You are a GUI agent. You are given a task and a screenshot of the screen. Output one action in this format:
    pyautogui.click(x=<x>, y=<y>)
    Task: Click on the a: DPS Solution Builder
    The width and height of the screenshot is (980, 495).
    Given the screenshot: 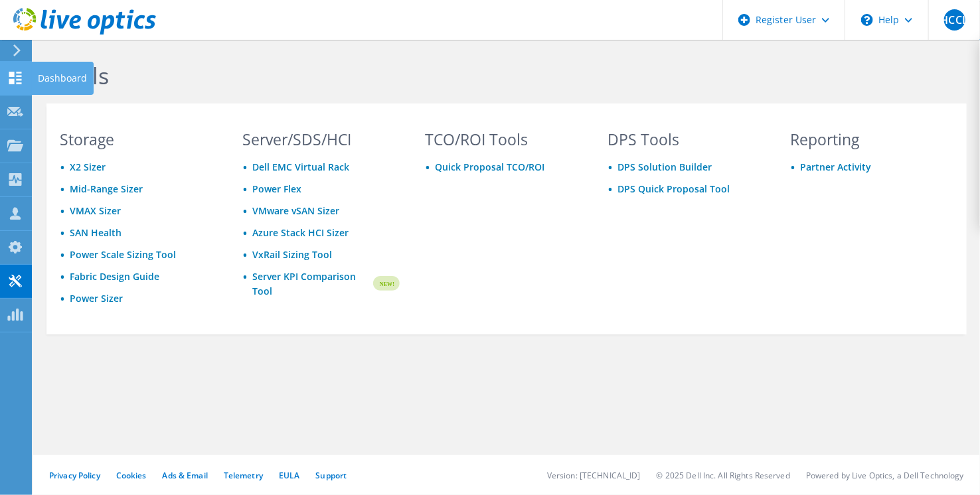 What is the action you would take?
    pyautogui.click(x=665, y=166)
    